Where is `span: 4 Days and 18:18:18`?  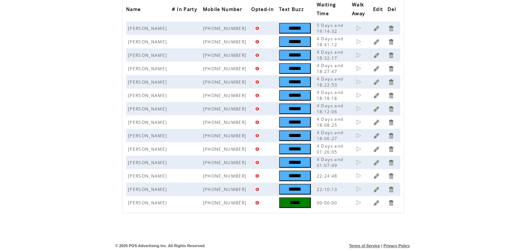
span: 4 Days and 18:18:18 is located at coordinates (330, 95).